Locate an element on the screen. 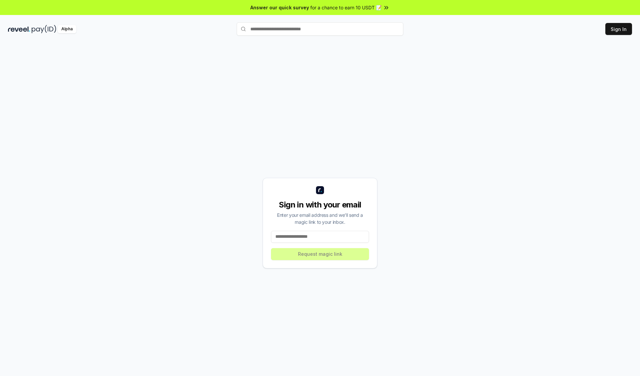  span: Answer our quick survey is located at coordinates (279, 7).